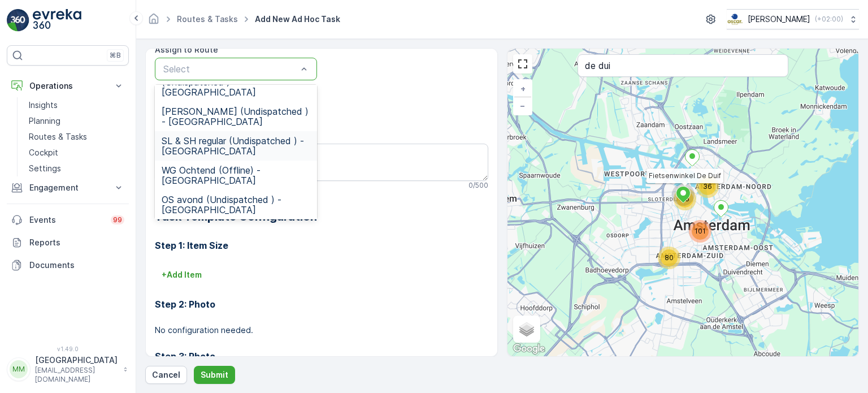 This screenshot has width=868, height=393. I want to click on a: Zoom In, so click(522, 89).